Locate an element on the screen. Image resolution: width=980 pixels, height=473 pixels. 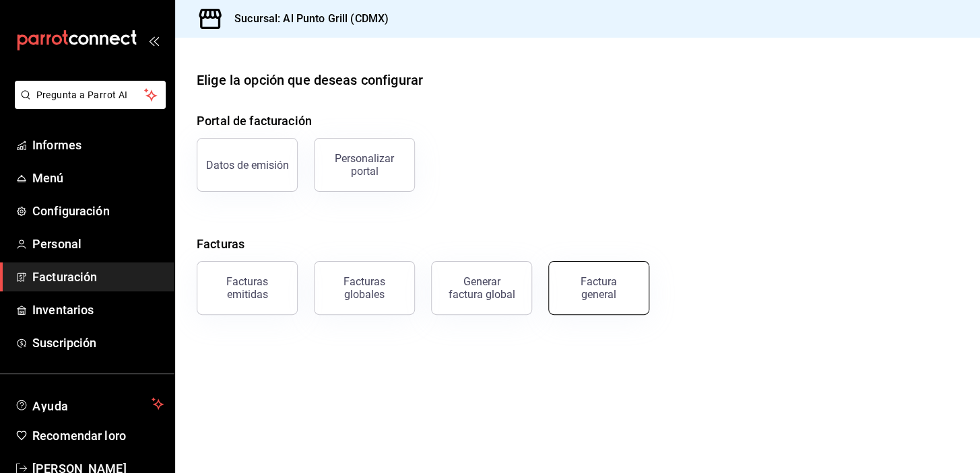
font: Recomendar loro is located at coordinates (79, 436).